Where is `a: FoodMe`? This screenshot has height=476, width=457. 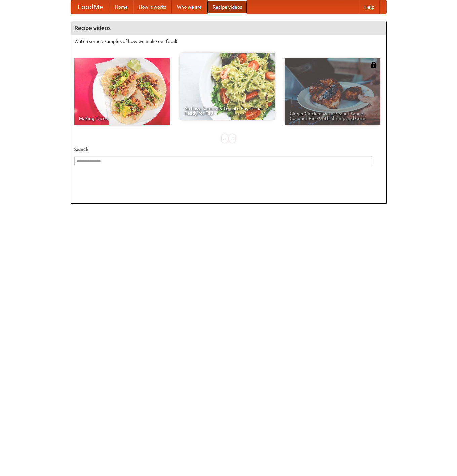
a: FoodMe is located at coordinates (90, 7).